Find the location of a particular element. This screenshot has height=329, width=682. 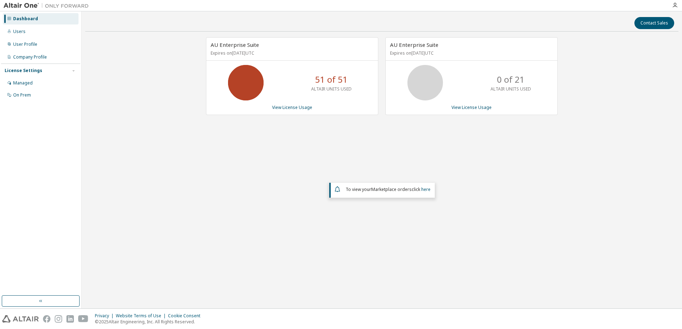

img: linkedin.svg is located at coordinates (70, 319).